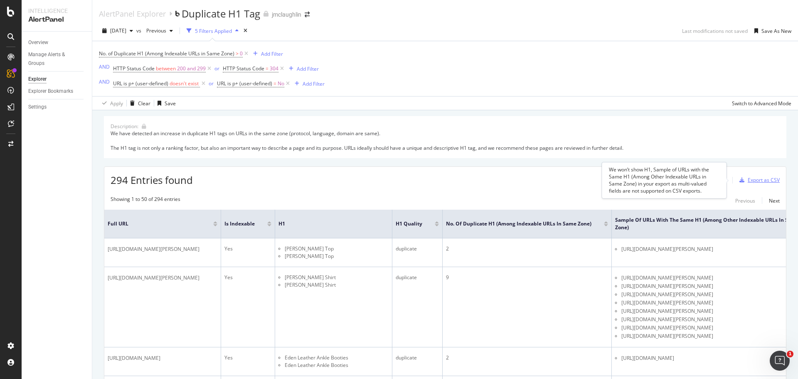 This screenshot has height=379, width=798. Describe the element at coordinates (715, 31) in the screenshot. I see `div: Last modifications not saved` at that location.